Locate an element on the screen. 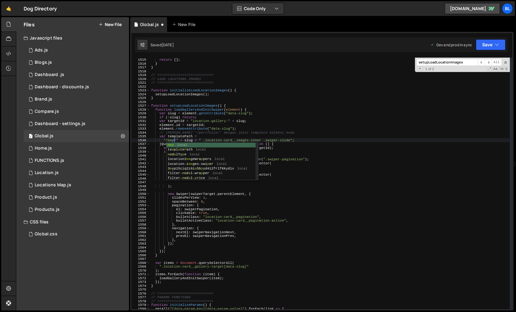 The height and width of the screenshot is (312, 516). div: 1552 is located at coordinates (141, 202).